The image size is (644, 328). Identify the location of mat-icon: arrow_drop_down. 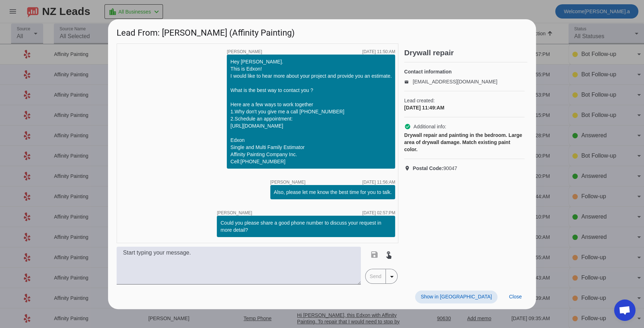
(391, 276).